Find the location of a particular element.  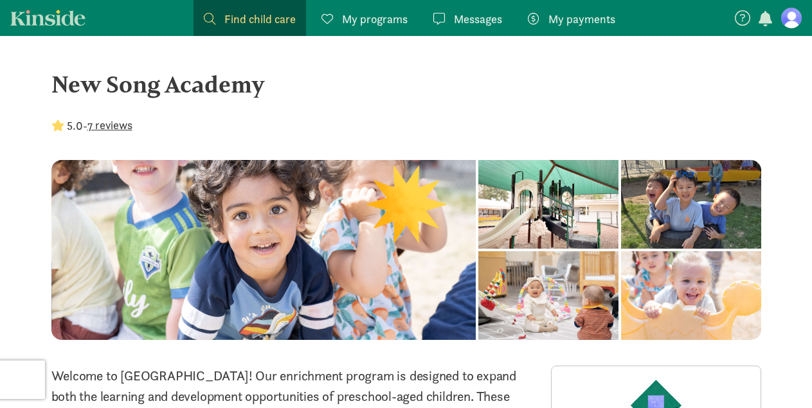

div: New Song Academy is located at coordinates (406, 84).